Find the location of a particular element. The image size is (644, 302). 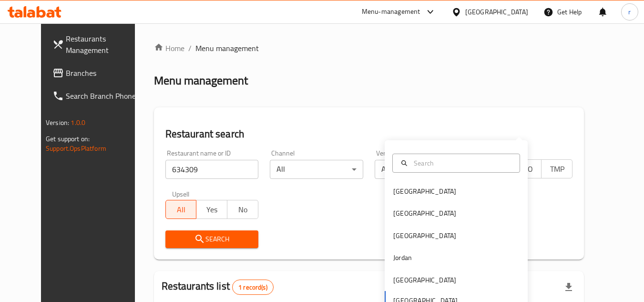

nav: breadcrumb is located at coordinates (369, 48).